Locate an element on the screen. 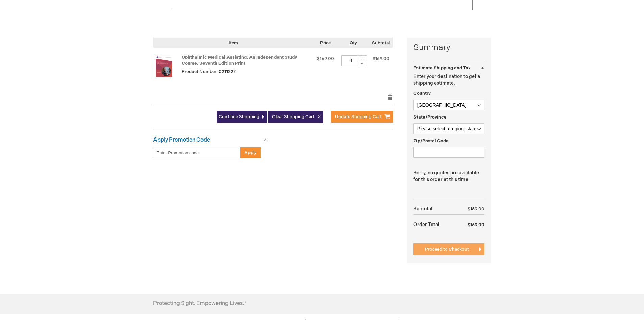 The height and width of the screenshot is (320, 644). button: Apply is located at coordinates (251, 153).